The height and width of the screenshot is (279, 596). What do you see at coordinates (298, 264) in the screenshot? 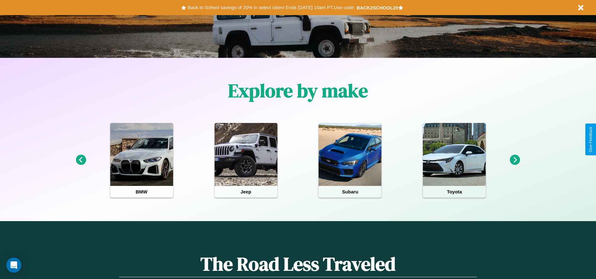
I see `h1: The Road Less Traveled` at bounding box center [298, 264].